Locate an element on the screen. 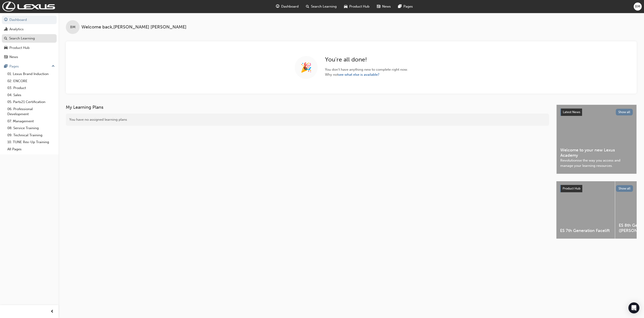 This screenshot has height=318, width=644. a: All Pages is located at coordinates (31, 149).